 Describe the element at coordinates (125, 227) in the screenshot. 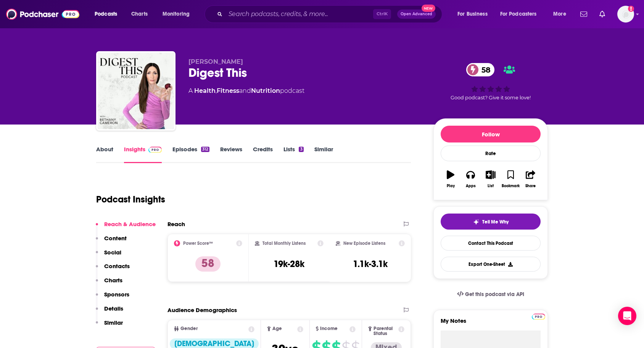

I see `button: Reach & Audience` at that location.